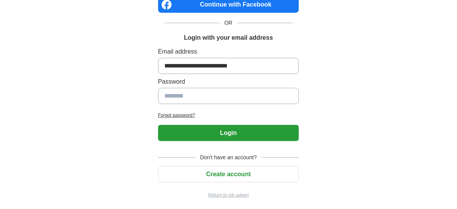 This screenshot has width=457, height=209. I want to click on button: Create account, so click(228, 175).